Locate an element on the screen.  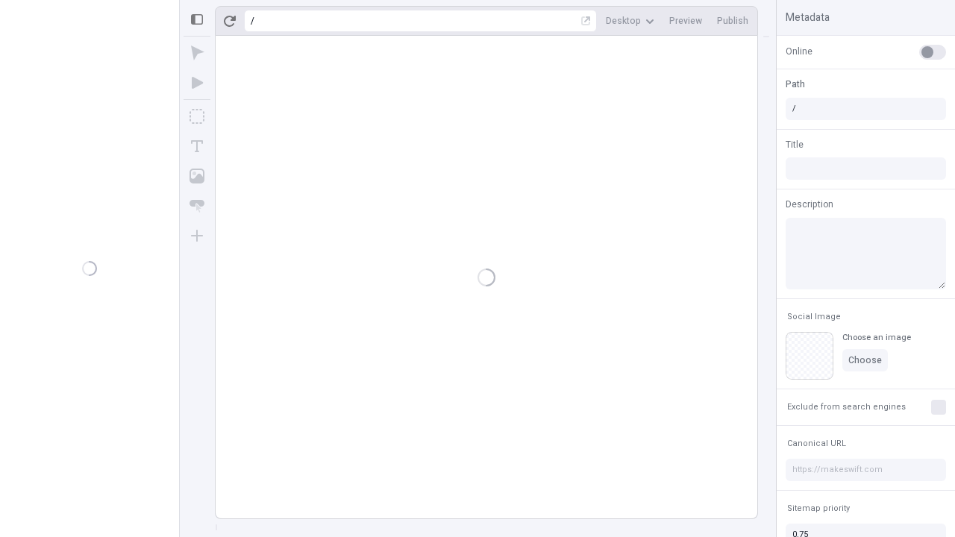
span: Desktop is located at coordinates (623, 21).